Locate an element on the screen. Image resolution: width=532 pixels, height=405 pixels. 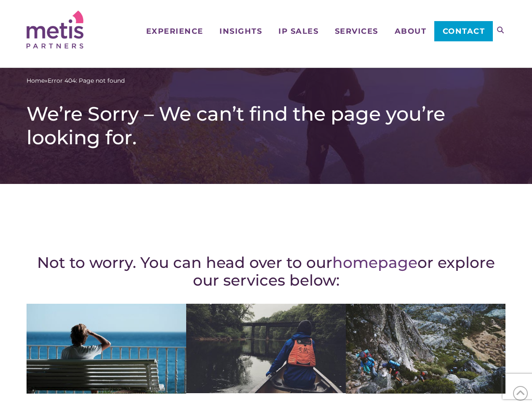
span: About is located at coordinates (411, 31).